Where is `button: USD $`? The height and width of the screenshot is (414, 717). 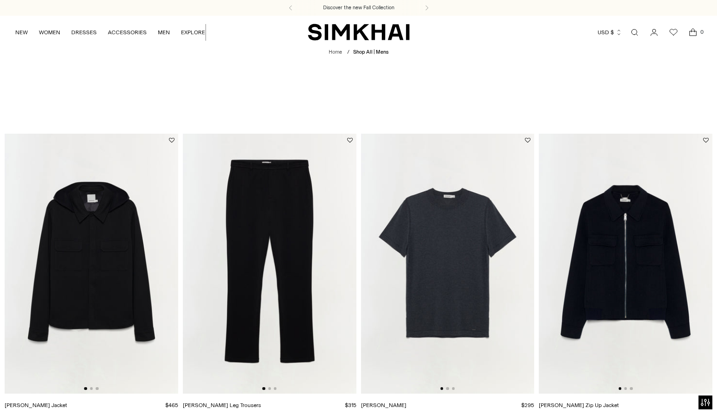
button: USD $ is located at coordinates (609, 32).